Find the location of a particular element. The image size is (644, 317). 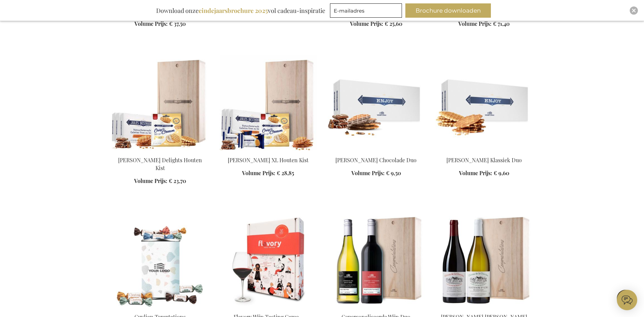

span: € 23,70 is located at coordinates (177, 181).